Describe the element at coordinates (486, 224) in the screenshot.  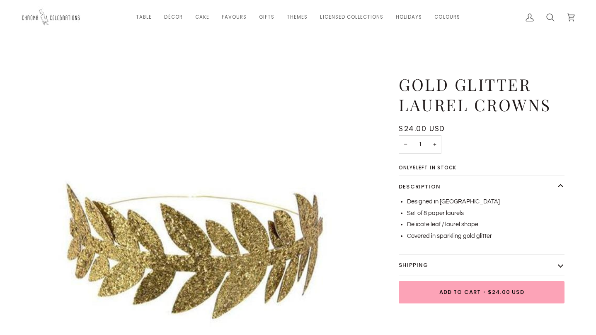
I see `li: Delicate leaf / laurel shape` at that location.